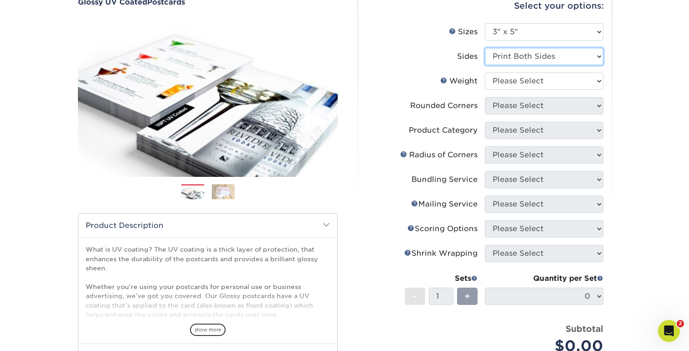 Image resolution: width=689 pixels, height=351 pixels. I want to click on span: 2, so click(680, 323).